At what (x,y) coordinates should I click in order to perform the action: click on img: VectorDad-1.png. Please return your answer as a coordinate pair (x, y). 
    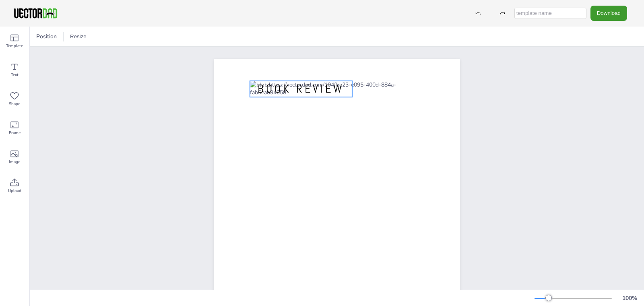
    Looking at the image, I should click on (35, 13).